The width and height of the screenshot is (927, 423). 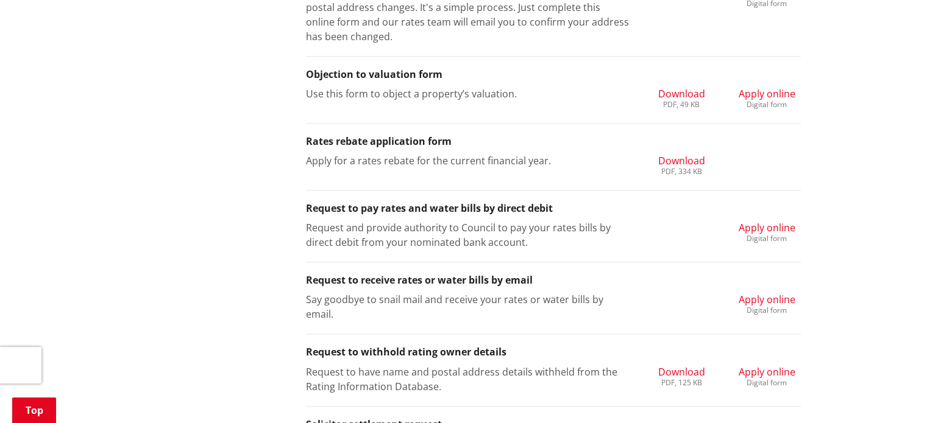 What do you see at coordinates (467, 235) in the screenshot?
I see `p: Request and provide authority to Council to pay your rates bills by direct debit from your nomina...` at bounding box center [467, 235].